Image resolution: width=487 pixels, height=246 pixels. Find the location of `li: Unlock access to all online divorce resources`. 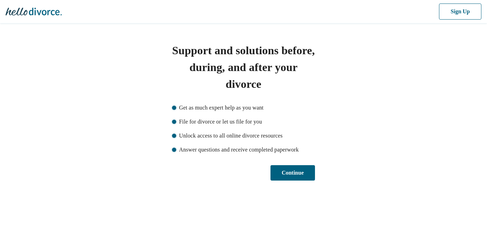

li: Unlock access to all online divorce resources is located at coordinates (244, 136).